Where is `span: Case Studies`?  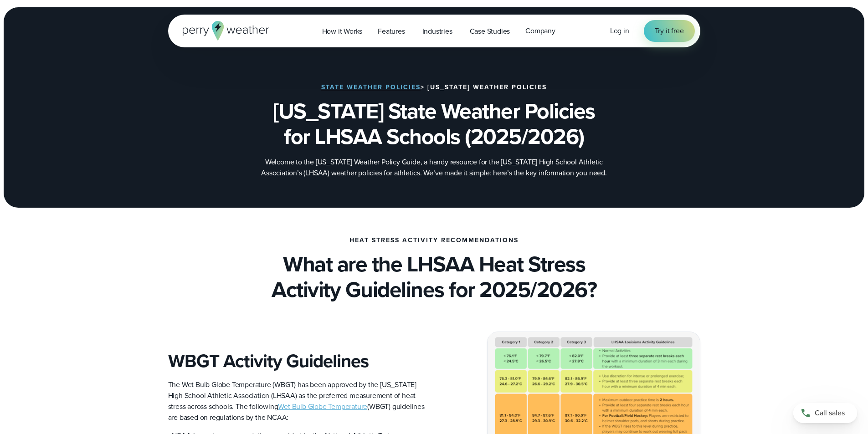 span: Case Studies is located at coordinates (490, 31).